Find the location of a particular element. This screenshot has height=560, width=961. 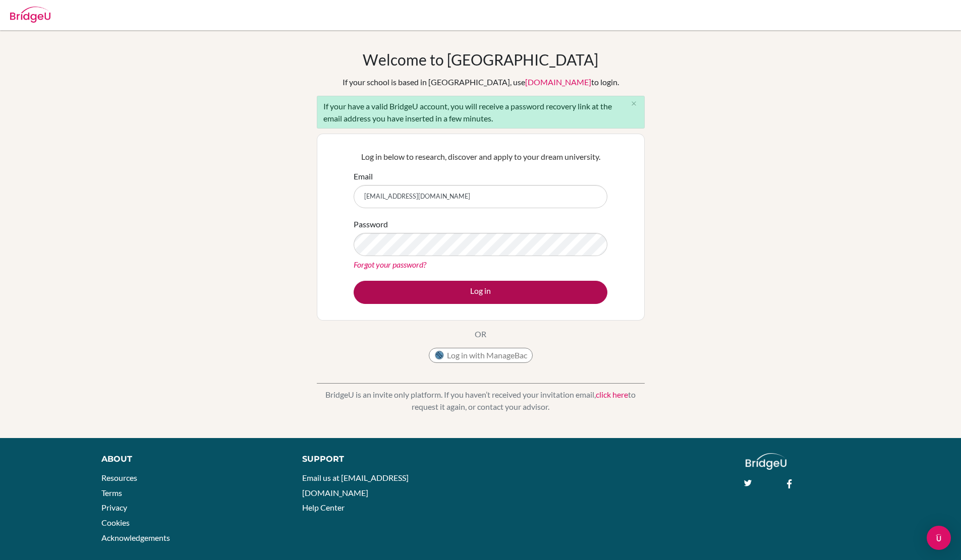

a: Forgot your password? is located at coordinates (390, 264).